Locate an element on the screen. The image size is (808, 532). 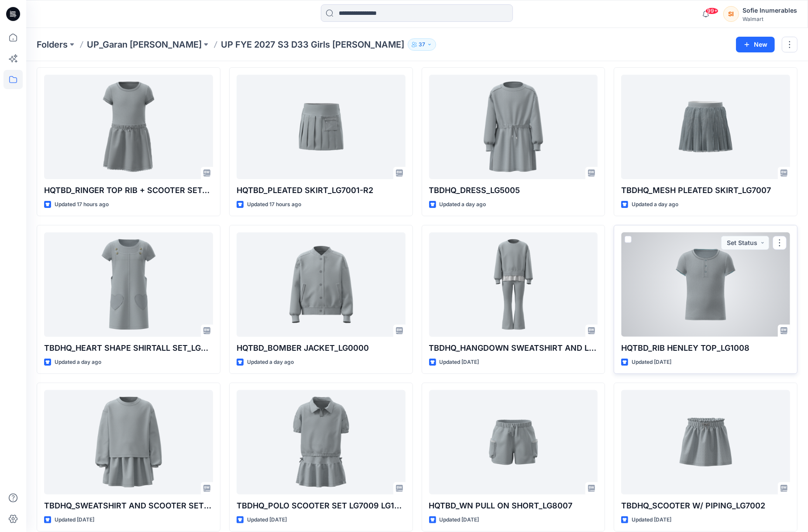
a: TBDHQ_HEART SHAPE SHIRTALL SET_LG5007 6347-A is located at coordinates (128, 284).